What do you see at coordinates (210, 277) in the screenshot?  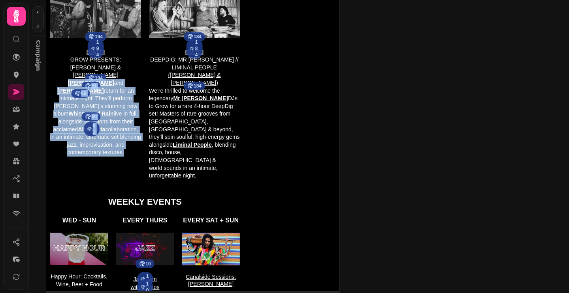 I see `span: Canalside Sessions` at bounding box center [210, 277].